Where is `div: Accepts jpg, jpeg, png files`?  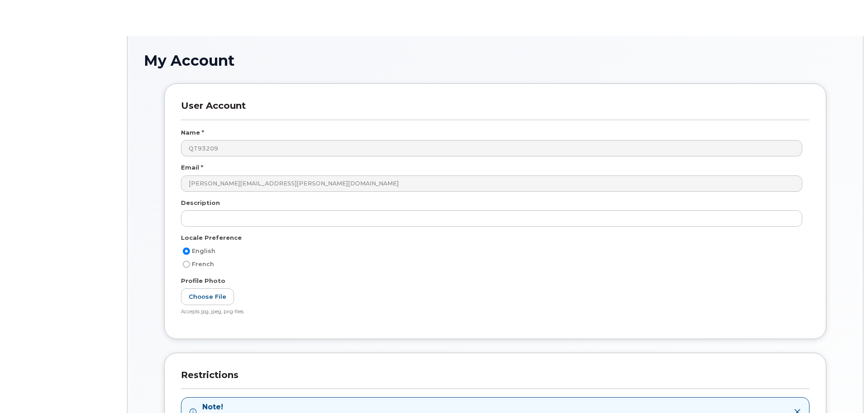
div: Accepts jpg, jpeg, png files is located at coordinates (491, 312).